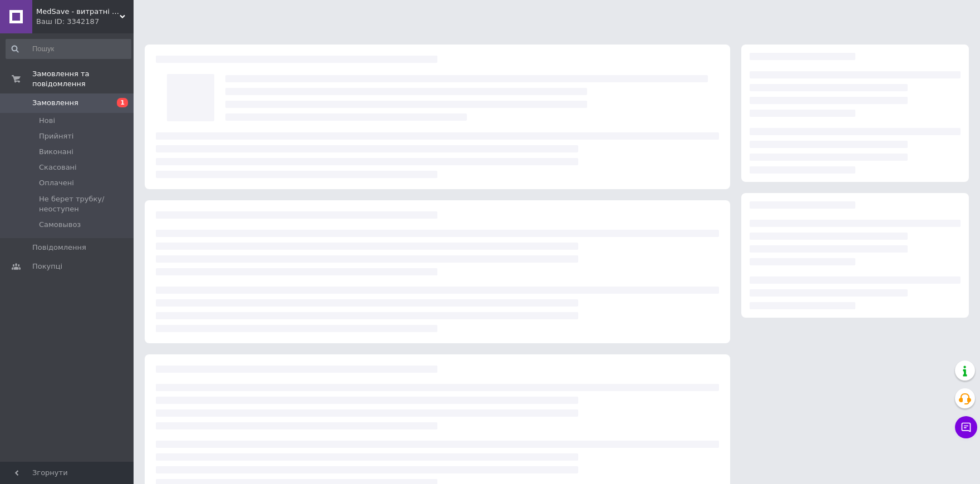  I want to click on span: Замовлення та повідомлення, so click(82, 79).